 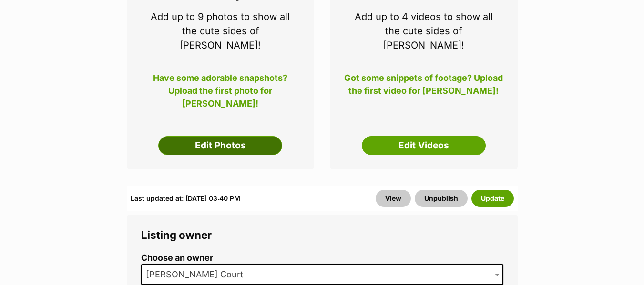 What do you see at coordinates (393, 198) in the screenshot?
I see `a: View` at bounding box center [393, 198].